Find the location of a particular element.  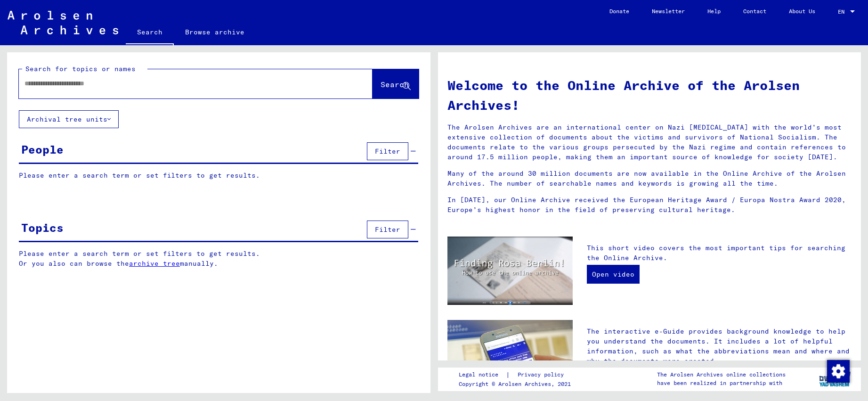

button: Search is located at coordinates (396, 84).